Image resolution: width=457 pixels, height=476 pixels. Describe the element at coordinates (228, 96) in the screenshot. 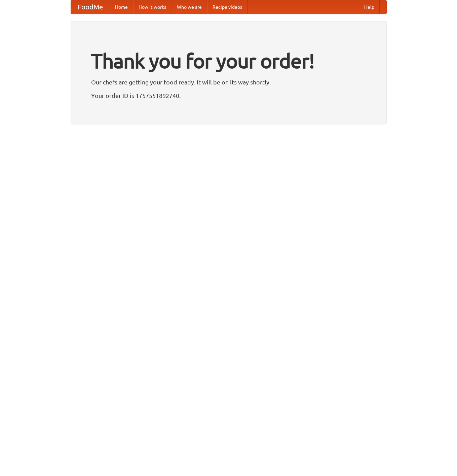

I see `p: Your order ID is 1757551892740.` at that location.